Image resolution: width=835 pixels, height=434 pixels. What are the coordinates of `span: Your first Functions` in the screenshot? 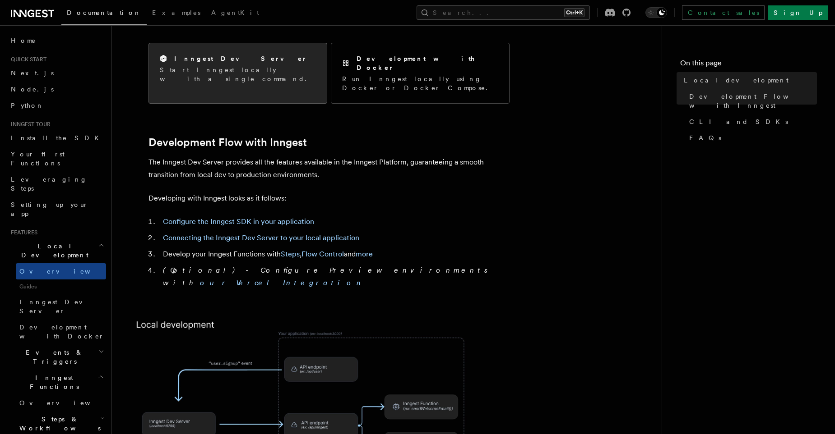 It's located at (37, 159).